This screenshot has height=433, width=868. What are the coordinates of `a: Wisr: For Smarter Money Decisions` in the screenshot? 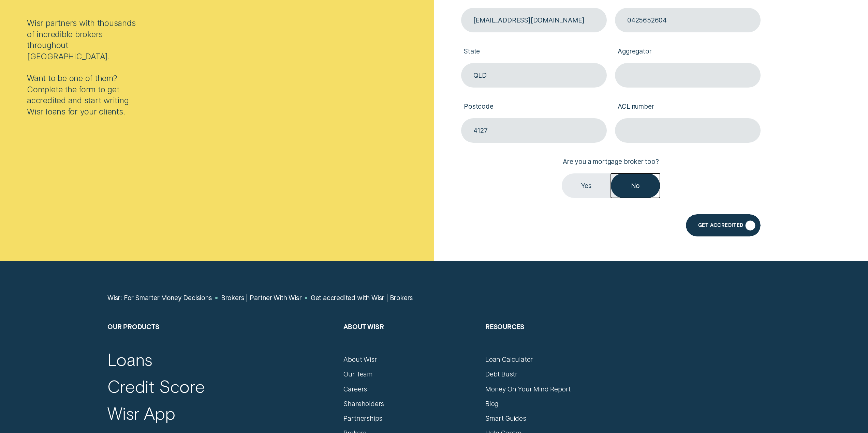 It's located at (160, 298).